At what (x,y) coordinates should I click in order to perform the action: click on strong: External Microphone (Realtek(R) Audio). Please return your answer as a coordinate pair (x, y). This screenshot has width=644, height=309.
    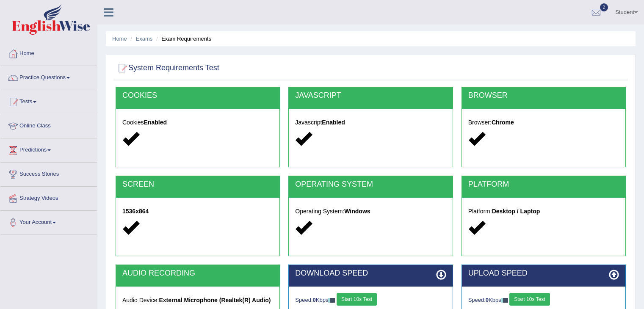
    Looking at the image, I should click on (214, 300).